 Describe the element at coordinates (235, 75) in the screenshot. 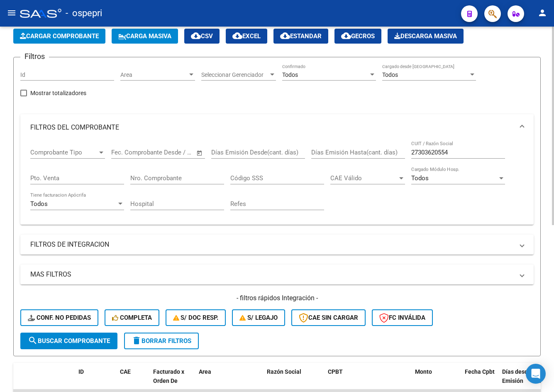

I see `span: Seleccionar Gerenciador` at that location.